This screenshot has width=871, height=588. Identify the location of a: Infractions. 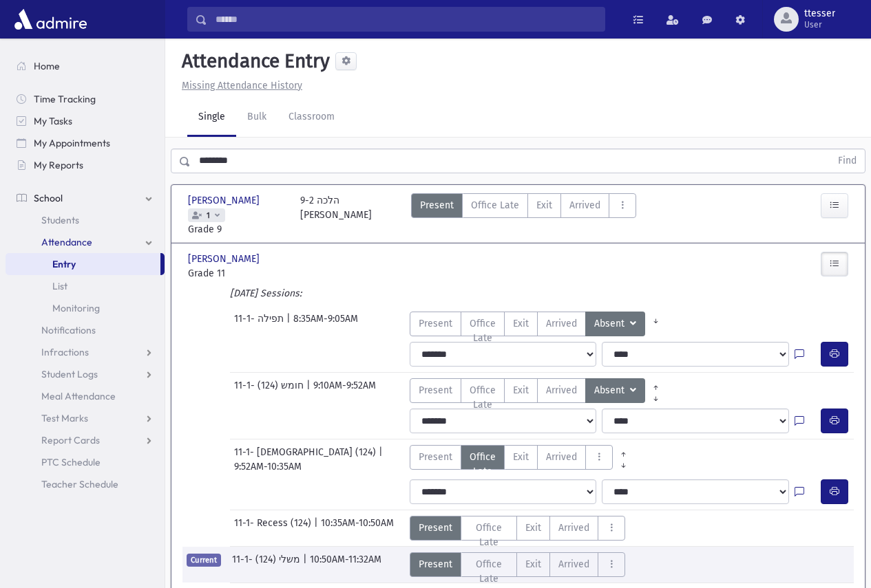
(85, 352).